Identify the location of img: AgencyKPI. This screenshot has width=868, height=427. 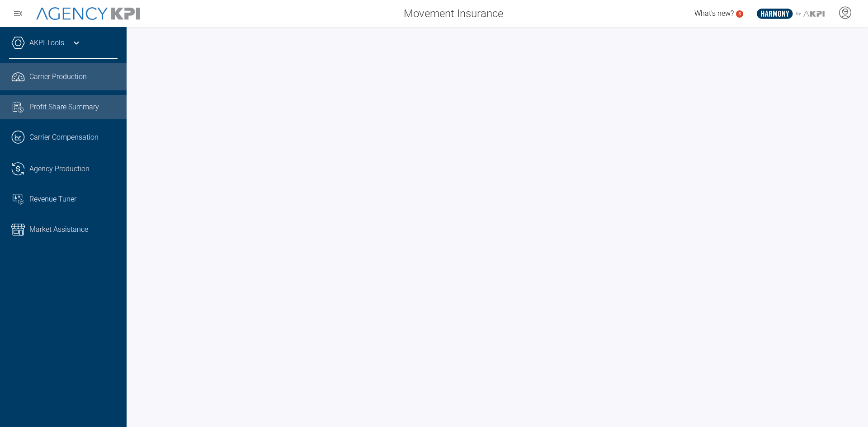
(88, 14).